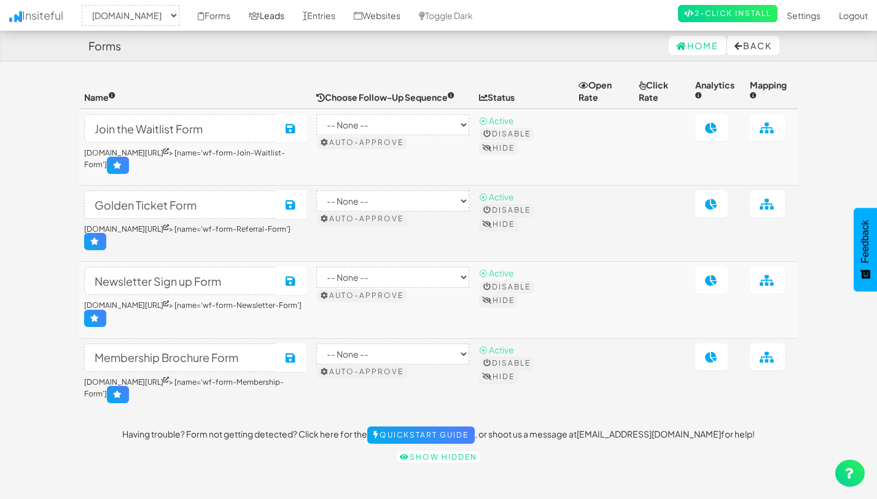  Describe the element at coordinates (15, 17) in the screenshot. I see `img: icon.png` at that location.